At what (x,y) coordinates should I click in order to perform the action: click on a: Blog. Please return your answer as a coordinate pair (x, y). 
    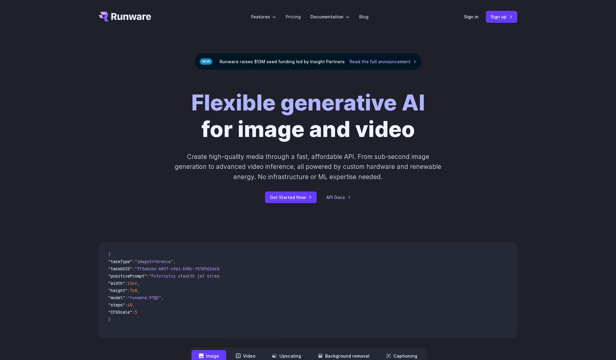
    Looking at the image, I should click on (364, 17).